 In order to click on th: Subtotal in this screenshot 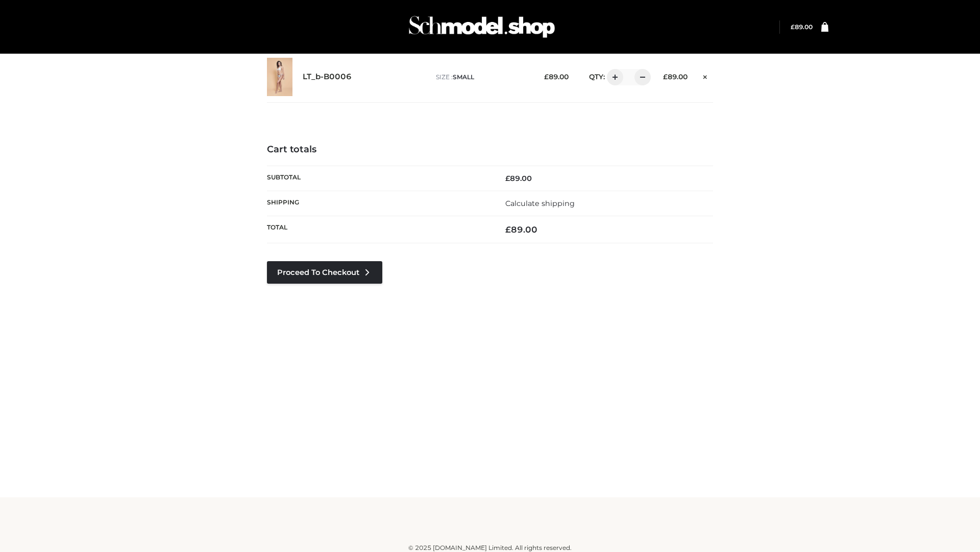, I will do `click(378, 178)`.